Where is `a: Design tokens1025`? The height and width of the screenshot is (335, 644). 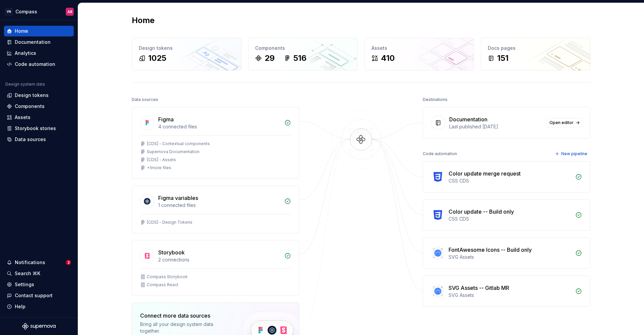 a: Design tokens1025 is located at coordinates (186, 54).